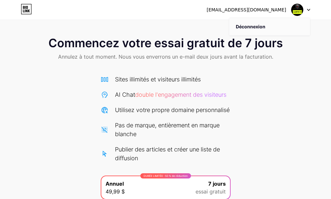  What do you see at coordinates (167, 153) in the screenshot?
I see `font: Publier des articles et créer une liste de diffusion` at bounding box center [167, 153].